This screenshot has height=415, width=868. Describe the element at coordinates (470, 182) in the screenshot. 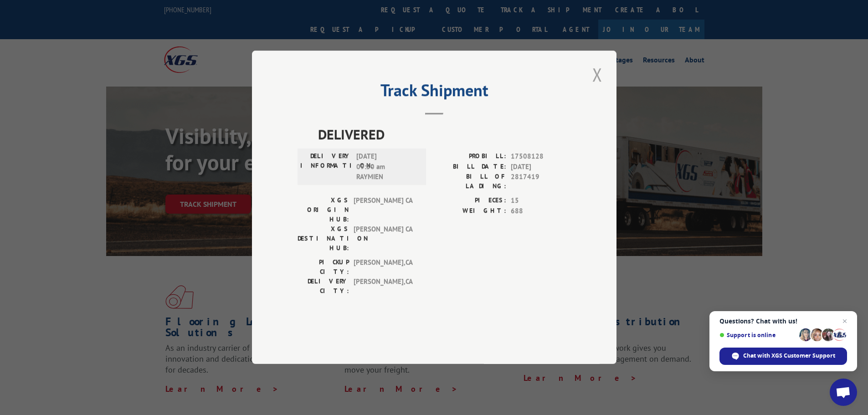

I see `label: BILL OF LADING:` at that location.